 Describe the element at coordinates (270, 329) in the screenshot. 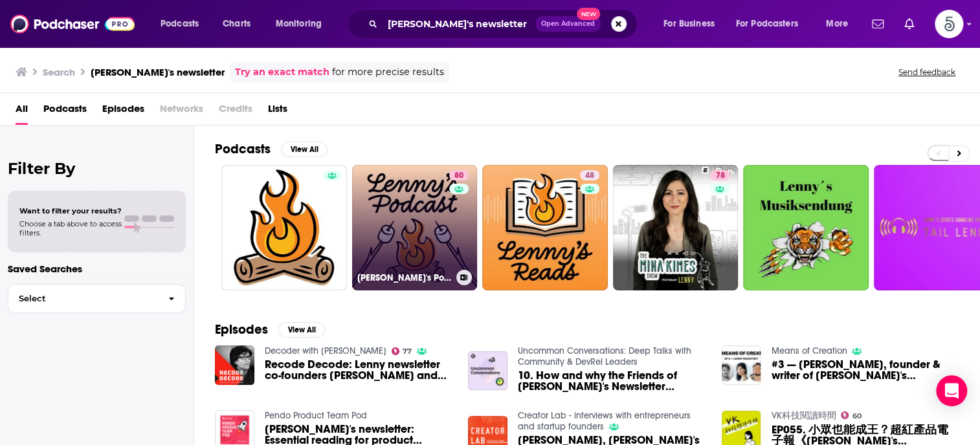

I see `a: EpisodesView All` at that location.